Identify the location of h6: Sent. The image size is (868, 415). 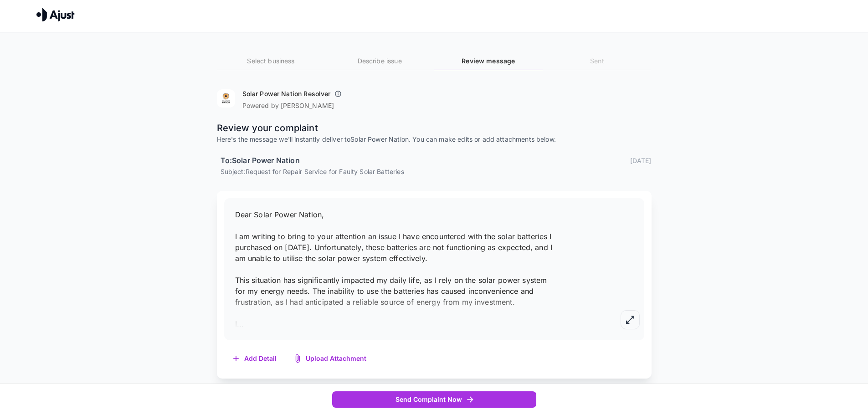
(597, 61).